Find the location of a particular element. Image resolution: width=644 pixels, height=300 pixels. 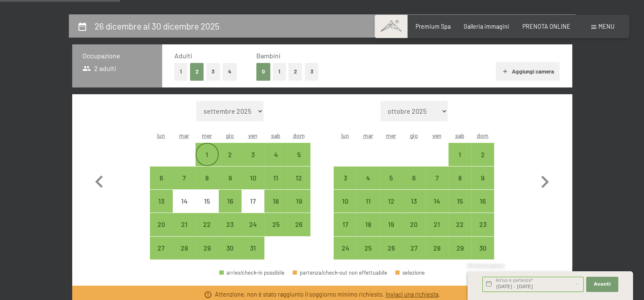

div: Sat Nov 29 2025 is located at coordinates (460, 248).